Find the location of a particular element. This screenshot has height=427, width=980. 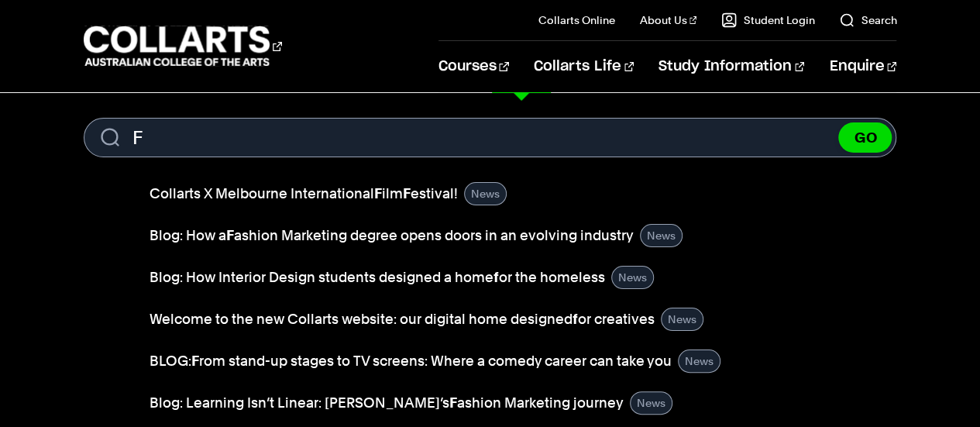

a: Enquire is located at coordinates (862, 67).